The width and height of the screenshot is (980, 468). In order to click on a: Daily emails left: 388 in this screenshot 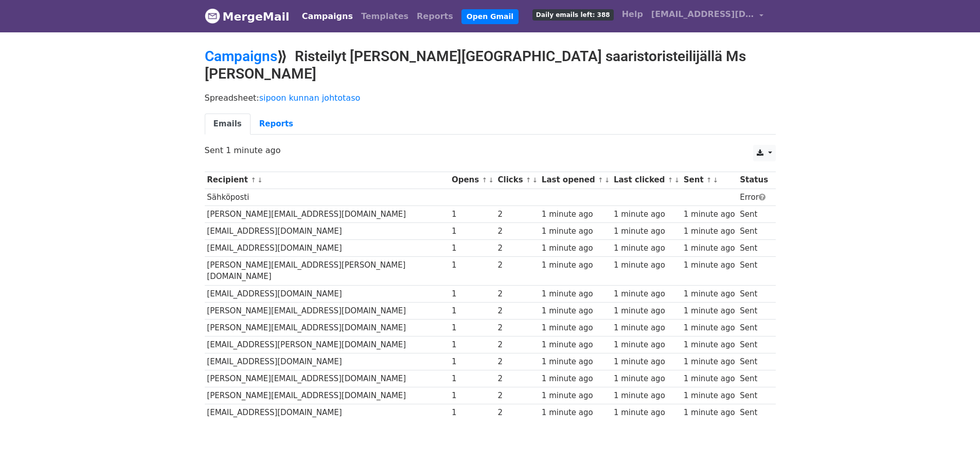, I will do `click(573, 14)`.